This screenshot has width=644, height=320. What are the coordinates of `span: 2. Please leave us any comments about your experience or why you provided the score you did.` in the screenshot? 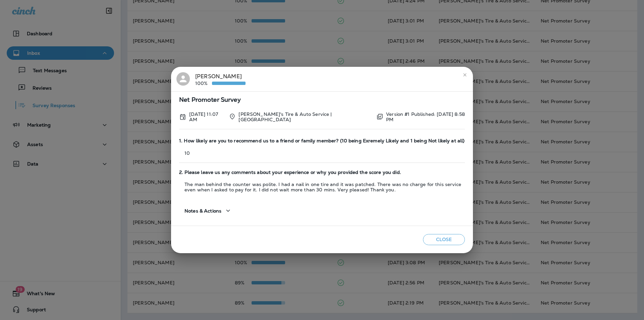 It's located at (322, 172).